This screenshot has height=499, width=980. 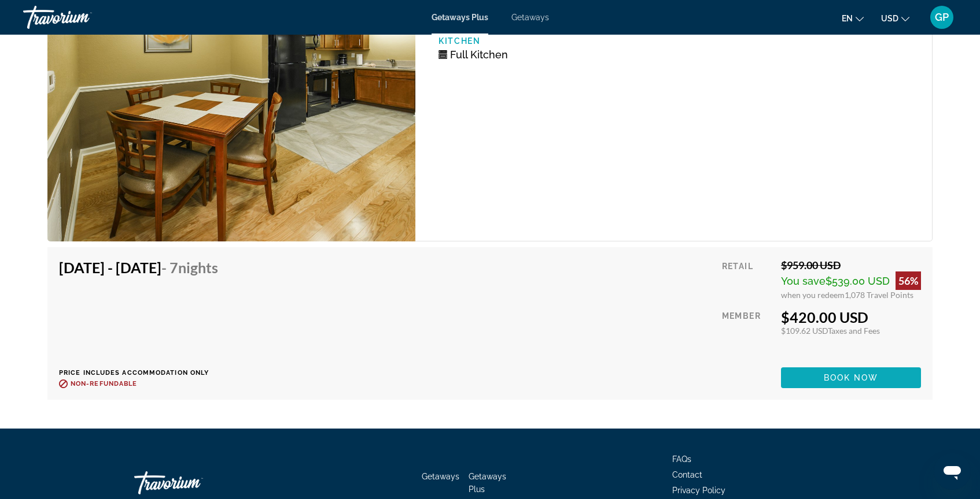 What do you see at coordinates (197, 267) in the screenshot?
I see `span: Nights` at bounding box center [197, 267].